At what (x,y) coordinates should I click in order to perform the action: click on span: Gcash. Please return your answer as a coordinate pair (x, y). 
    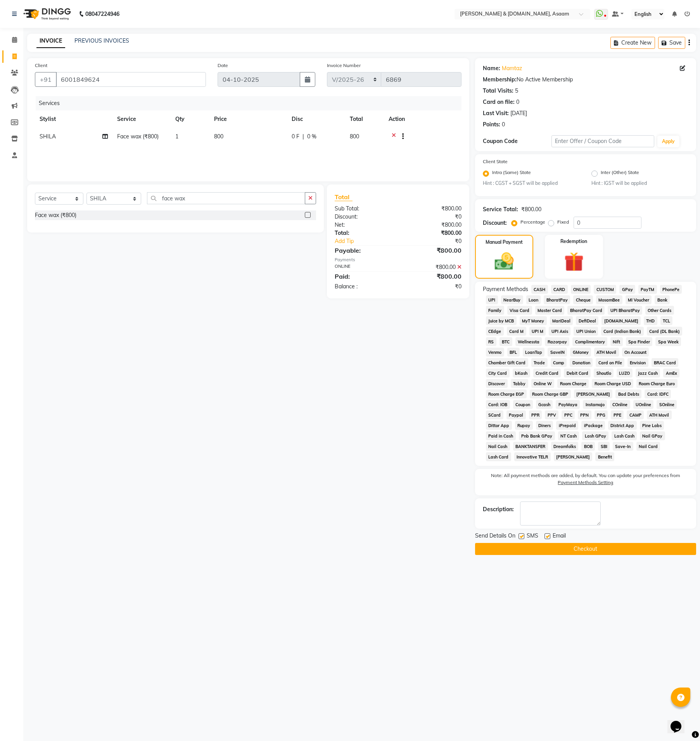
    Looking at the image, I should click on (545, 404).